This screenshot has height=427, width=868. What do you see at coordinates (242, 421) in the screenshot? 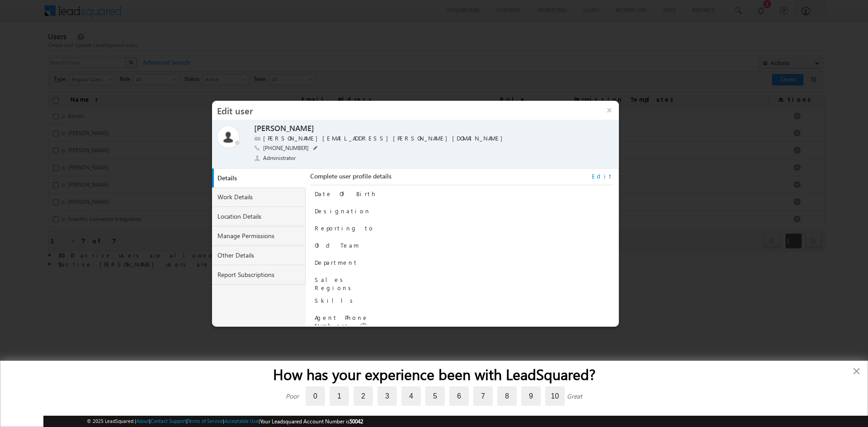
I see `a: Acceptable Use` at bounding box center [242, 421].